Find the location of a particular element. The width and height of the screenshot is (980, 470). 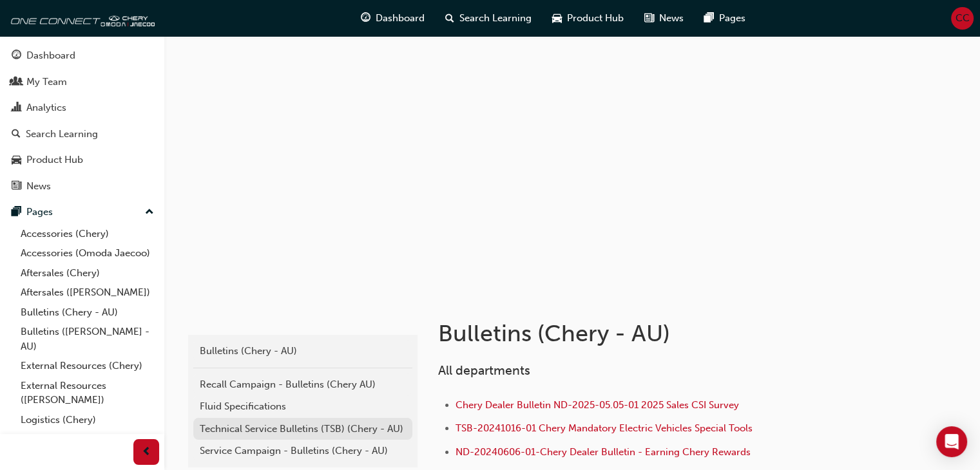

a: Service Campaign - Bulletins (Chery - AU) is located at coordinates (303, 451).